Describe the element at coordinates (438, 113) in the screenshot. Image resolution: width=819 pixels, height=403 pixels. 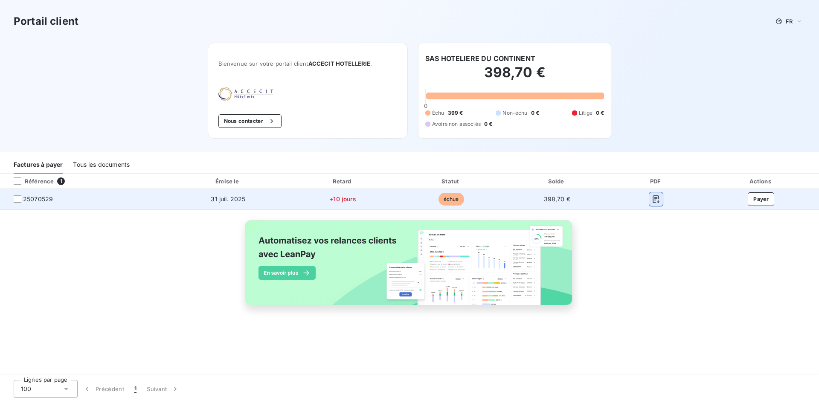
I see `span: Échu` at that location.